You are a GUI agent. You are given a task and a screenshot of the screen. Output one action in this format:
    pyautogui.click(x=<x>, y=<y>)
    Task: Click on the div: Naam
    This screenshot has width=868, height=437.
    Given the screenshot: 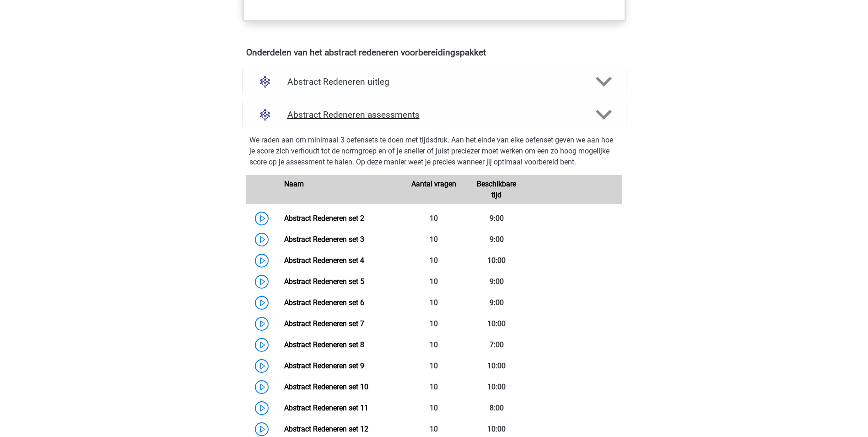 What is the action you would take?
    pyautogui.click(x=340, y=190)
    